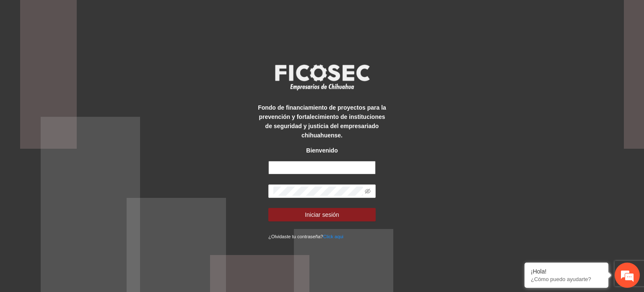 The height and width of the screenshot is (292, 644). I want to click on button: Iniciar sesión, so click(322, 215).